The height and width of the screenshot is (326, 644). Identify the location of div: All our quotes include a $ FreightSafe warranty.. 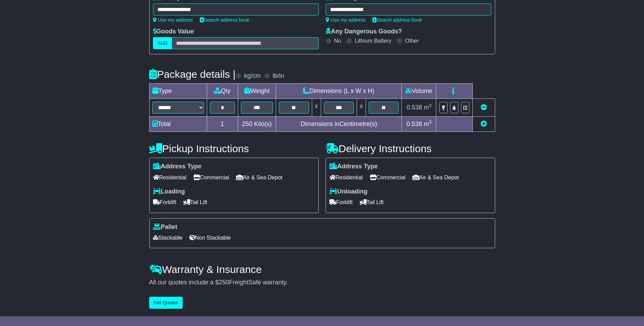
(322, 282).